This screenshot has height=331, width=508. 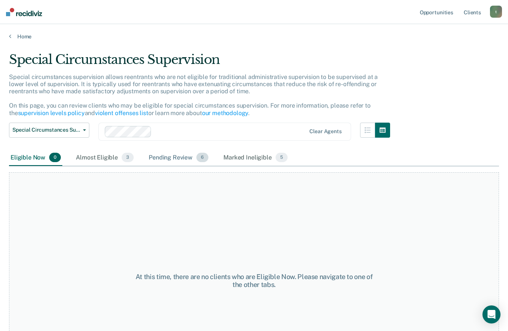 I want to click on a: violent offenses list, so click(x=122, y=113).